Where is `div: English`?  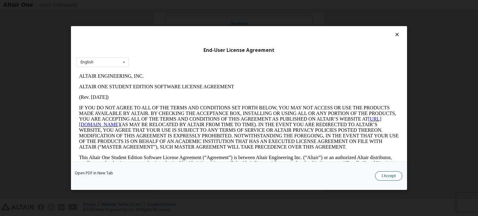
div: English is located at coordinates (87, 62).